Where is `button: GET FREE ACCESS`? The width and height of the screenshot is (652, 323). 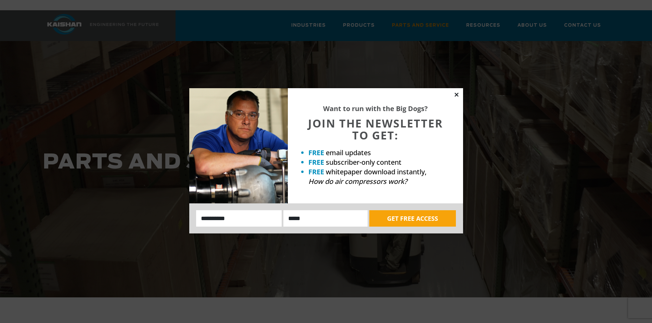
button: GET FREE ACCESS is located at coordinates (412, 219).